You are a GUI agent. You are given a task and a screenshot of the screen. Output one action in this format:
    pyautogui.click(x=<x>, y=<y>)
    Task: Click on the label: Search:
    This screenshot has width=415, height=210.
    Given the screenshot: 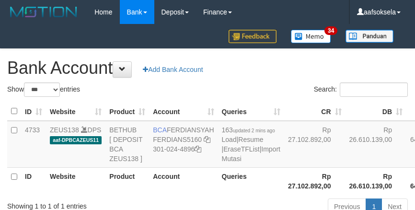 What is the action you would take?
    pyautogui.click(x=361, y=90)
    